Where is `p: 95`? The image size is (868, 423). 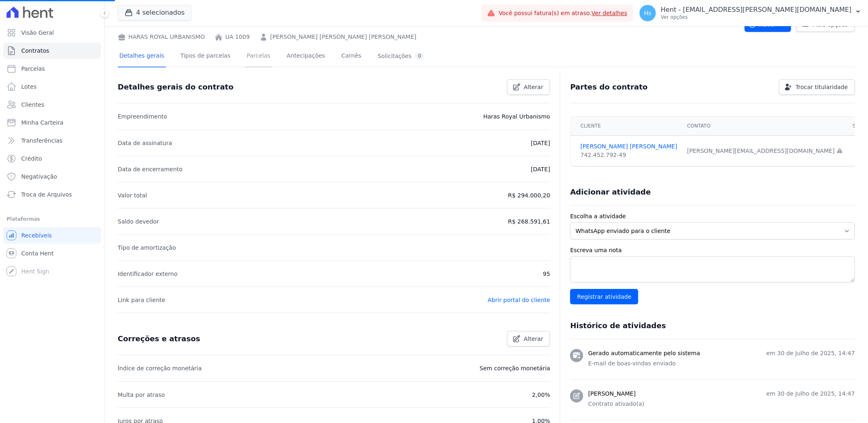
p: 95 is located at coordinates (547, 274).